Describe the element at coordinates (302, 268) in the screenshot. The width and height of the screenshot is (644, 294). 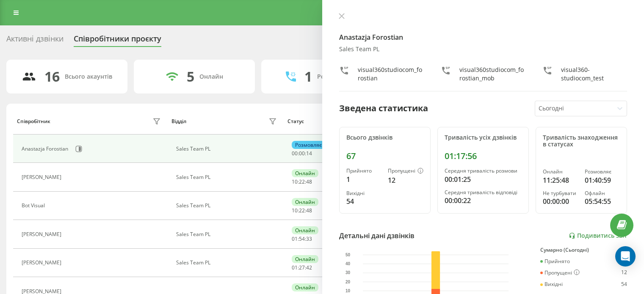
I see `span: 27` at that location.